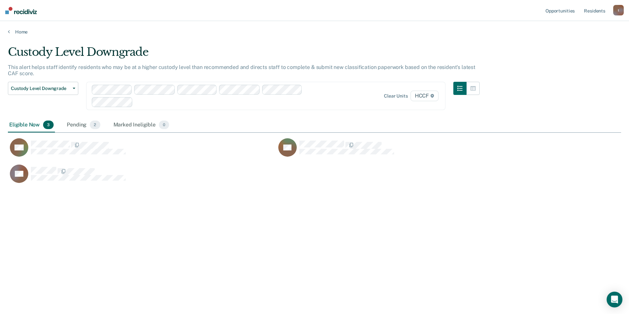 The height and width of the screenshot is (314, 629). I want to click on a: Home, so click(314, 32).